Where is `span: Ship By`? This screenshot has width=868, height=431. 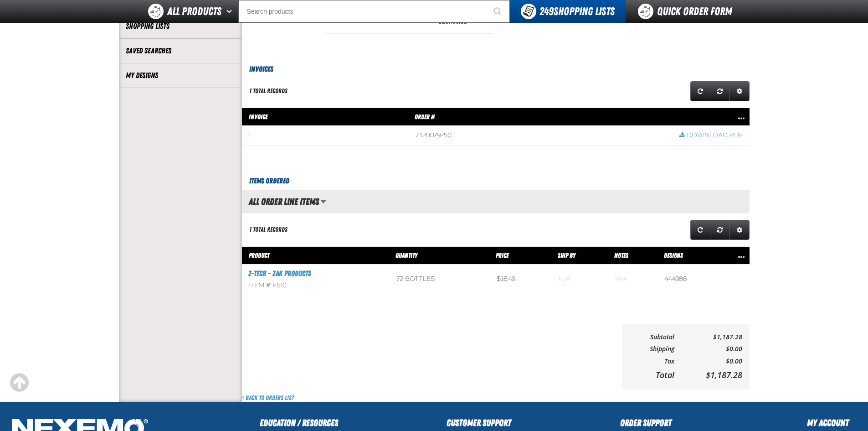
span: Ship By is located at coordinates (566, 256).